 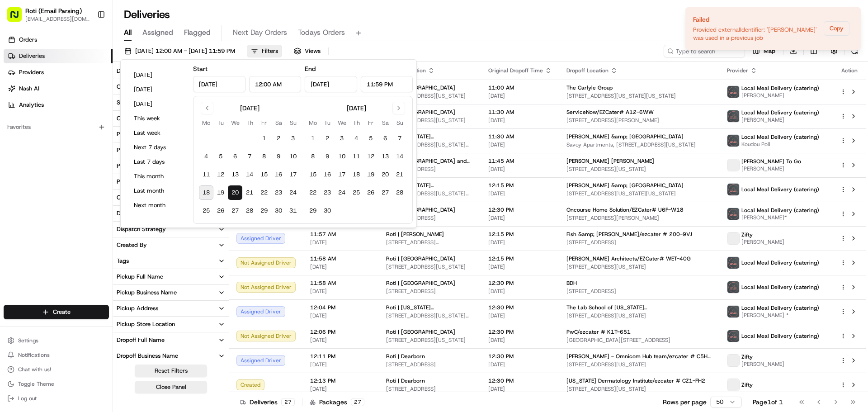 What do you see at coordinates (127, 33) in the screenshot?
I see `span: All` at bounding box center [127, 33].